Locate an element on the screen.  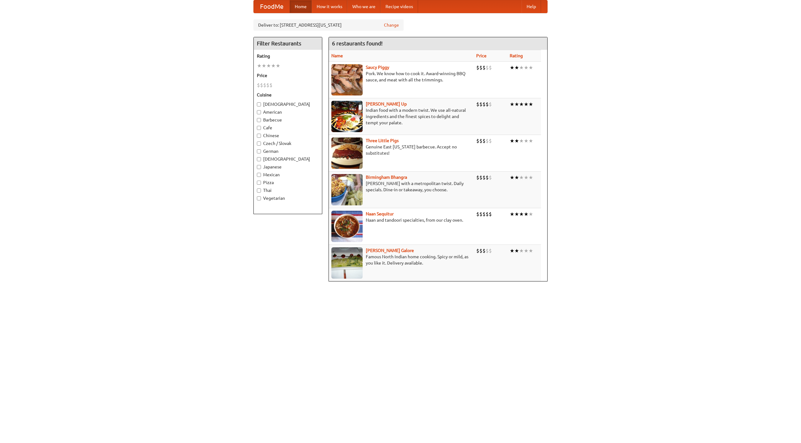
input: German is located at coordinates (259, 151).